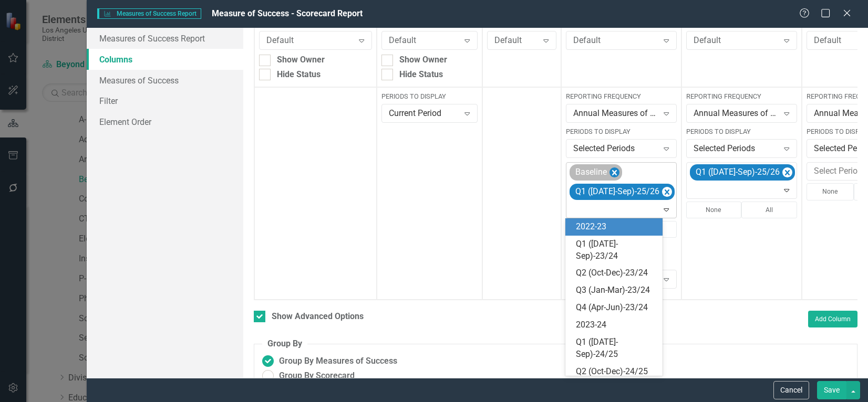 The height and width of the screenshot is (402, 868). Describe the element at coordinates (616, 291) in the screenshot. I see `div: Q3 (Jan-Mar)-23/24` at that location.